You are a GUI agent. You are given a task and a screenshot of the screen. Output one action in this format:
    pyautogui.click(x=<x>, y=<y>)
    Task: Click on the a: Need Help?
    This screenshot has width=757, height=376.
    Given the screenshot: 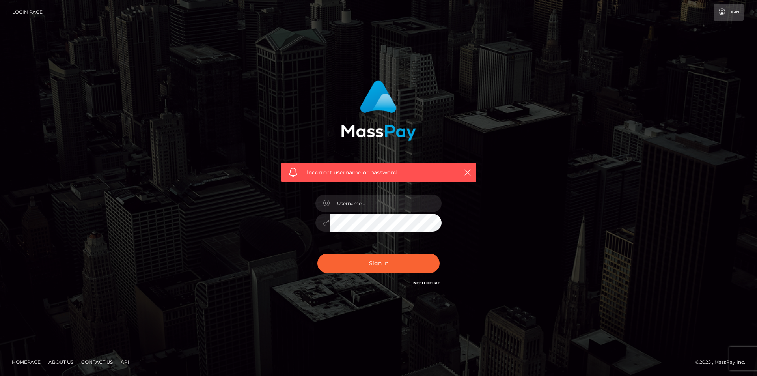 What is the action you would take?
    pyautogui.click(x=426, y=283)
    